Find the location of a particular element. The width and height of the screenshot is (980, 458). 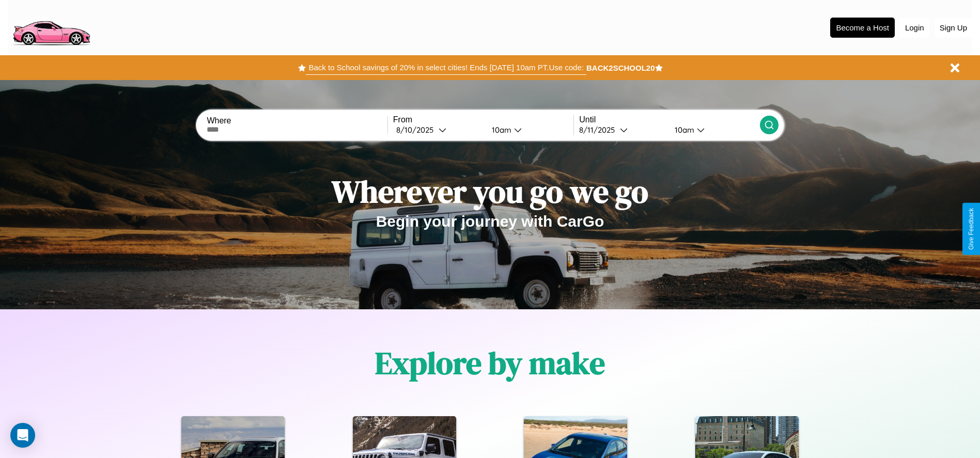

label: Until is located at coordinates (669, 120).